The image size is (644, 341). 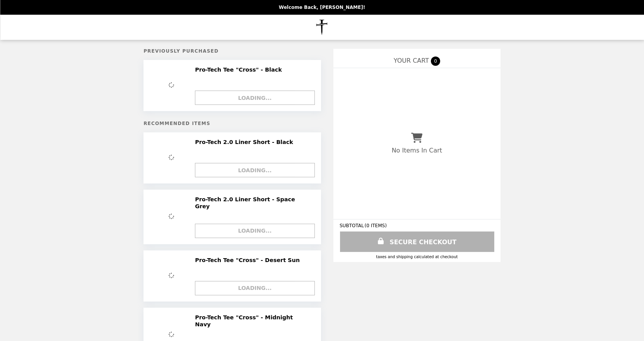 I want to click on span: 0, so click(x=436, y=61).